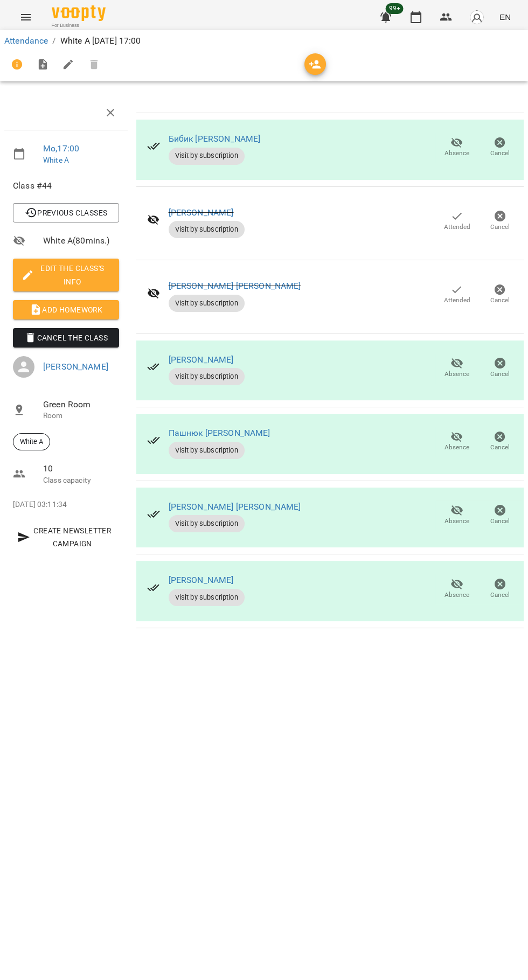  Describe the element at coordinates (61, 148) in the screenshot. I see `a: Mo , 17:00` at that location.